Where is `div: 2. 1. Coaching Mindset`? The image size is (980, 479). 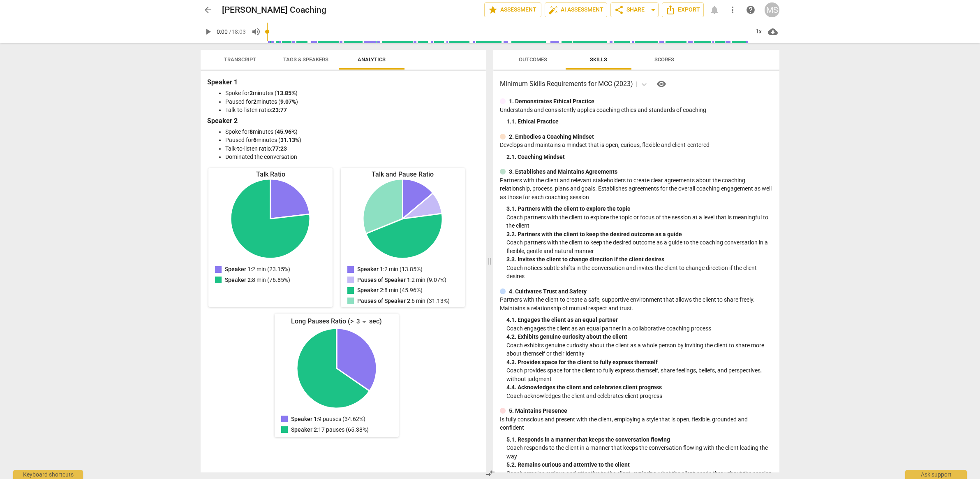
div: 2. 1. Coaching Mindset is located at coordinates (640, 157).